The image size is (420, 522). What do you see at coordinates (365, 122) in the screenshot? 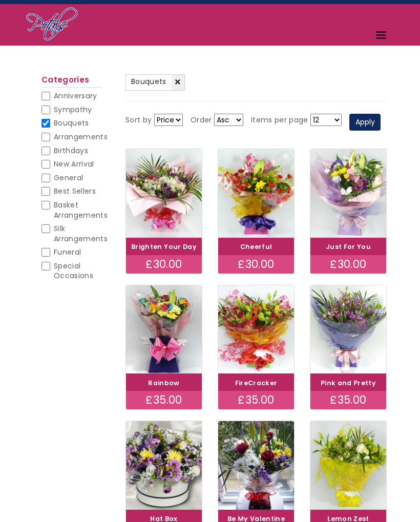
I see `button: Apply` at bounding box center [365, 122].